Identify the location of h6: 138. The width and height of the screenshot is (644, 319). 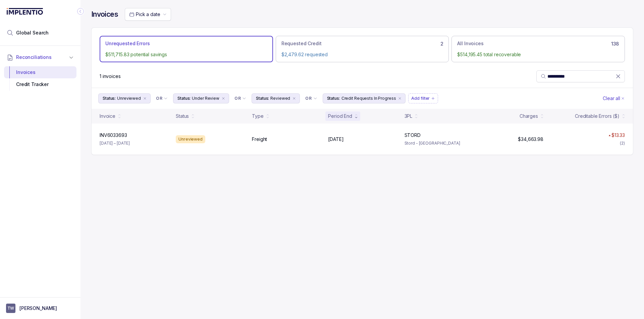
(615, 44).